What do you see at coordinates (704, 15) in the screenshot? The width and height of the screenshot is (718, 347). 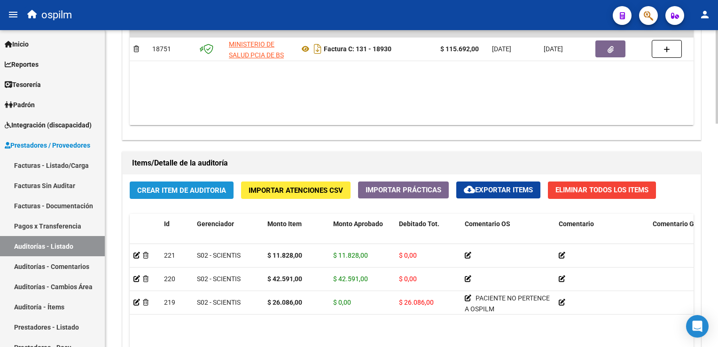 I see `mat-icon: person` at bounding box center [704, 15].